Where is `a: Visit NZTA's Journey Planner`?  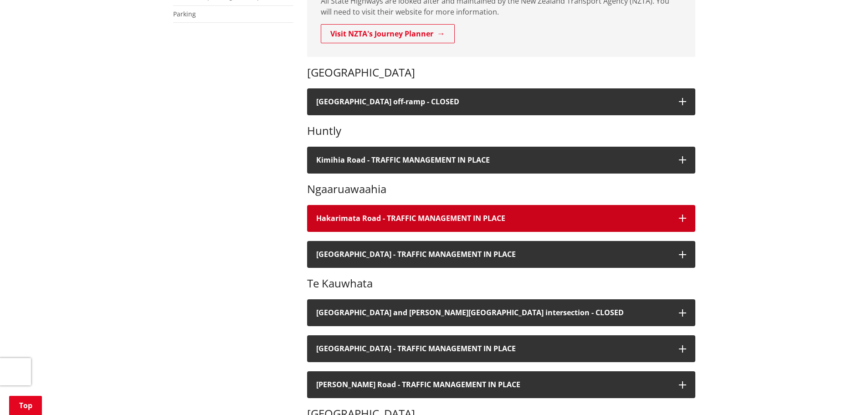 a: Visit NZTA's Journey Planner is located at coordinates (388, 33).